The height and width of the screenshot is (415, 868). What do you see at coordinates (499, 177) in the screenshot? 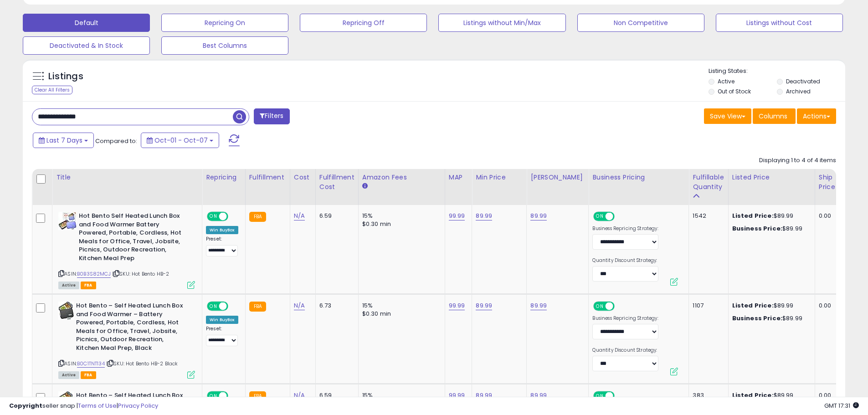
I see `div: Min Price` at bounding box center [499, 177].